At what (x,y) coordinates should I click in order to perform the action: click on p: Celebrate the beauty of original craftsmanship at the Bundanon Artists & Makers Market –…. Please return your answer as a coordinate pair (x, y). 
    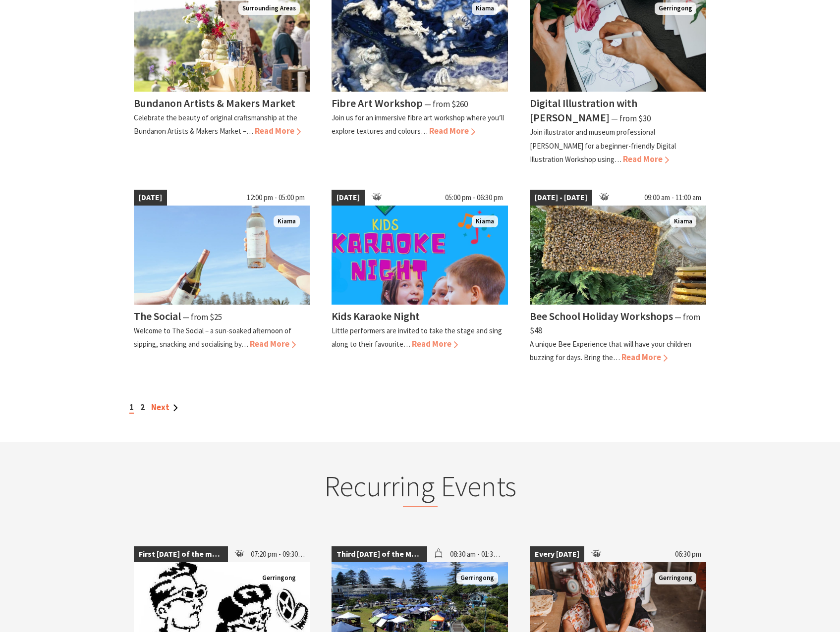
    Looking at the image, I should click on (216, 124).